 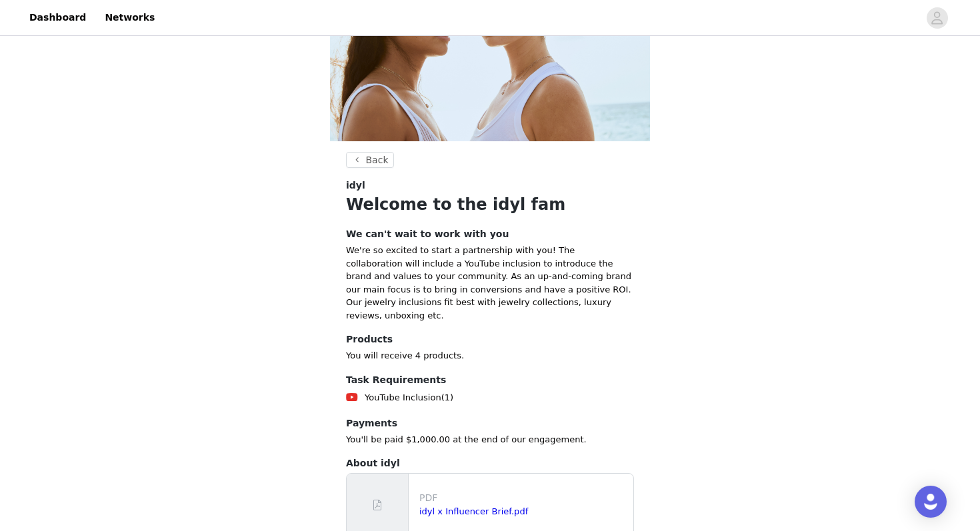 What do you see at coordinates (355, 185) in the screenshot?
I see `span: idyl` at bounding box center [355, 185].